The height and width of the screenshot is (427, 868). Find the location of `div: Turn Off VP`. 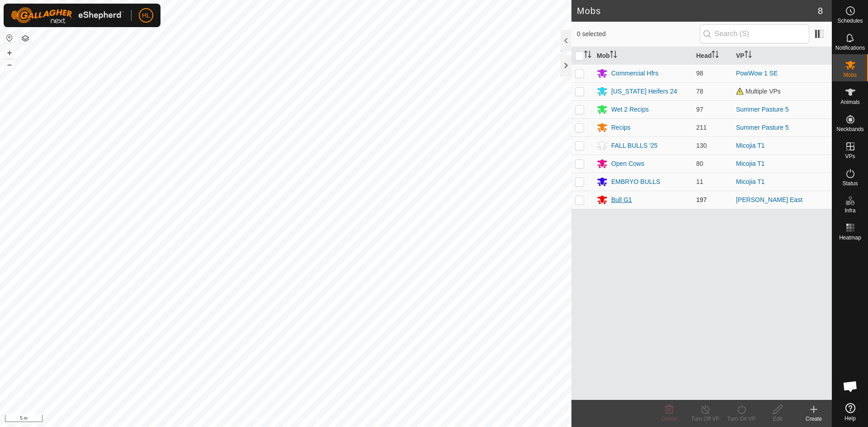

div: Turn Off VP is located at coordinates (706, 419).